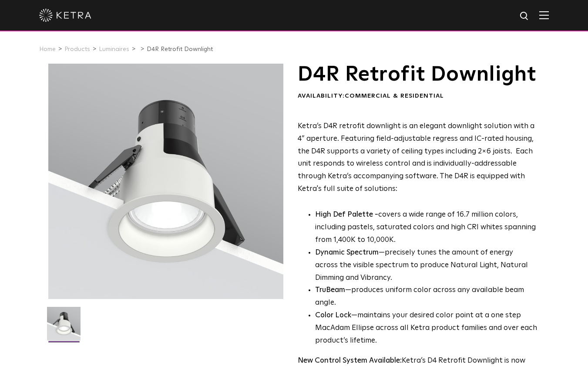 The height and width of the screenshot is (367, 588). Describe the element at coordinates (77, 49) in the screenshot. I see `a: Products` at that location.